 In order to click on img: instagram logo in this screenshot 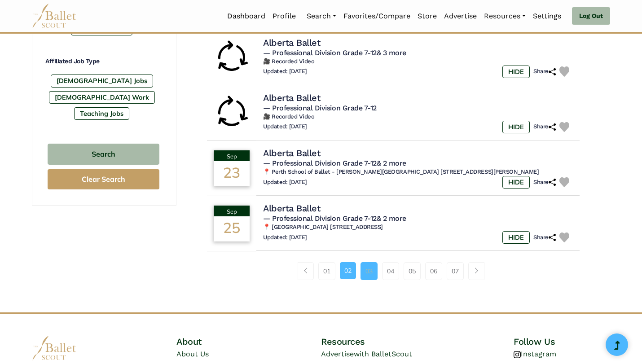, I will do `click(517, 355)`.